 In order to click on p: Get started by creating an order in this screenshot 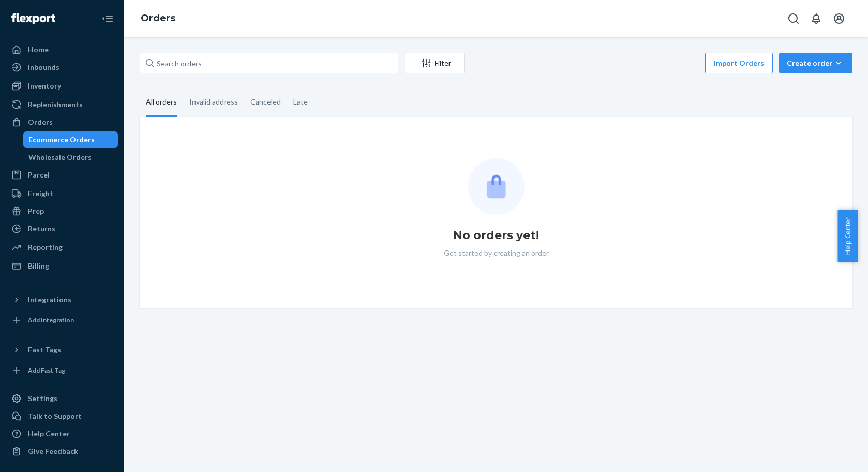, I will do `click(496, 253)`.